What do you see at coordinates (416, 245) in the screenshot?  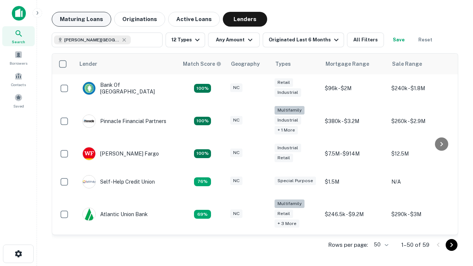 I see `p: 1–50 of 59` at bounding box center [416, 245].